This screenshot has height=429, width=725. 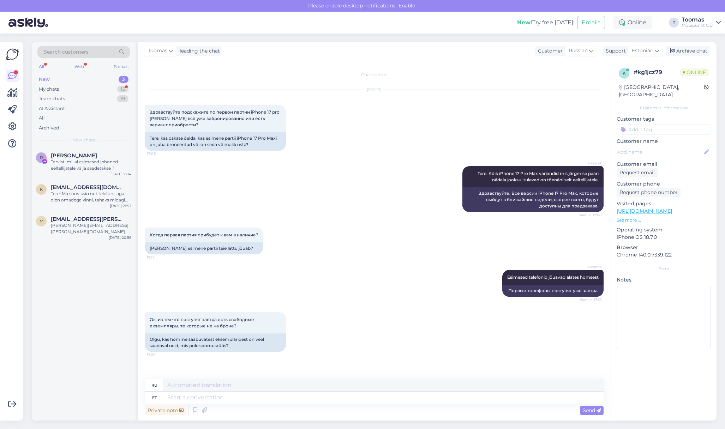 What do you see at coordinates (657, 72) in the screenshot?
I see `div: # kg1jcz79` at bounding box center [657, 72].